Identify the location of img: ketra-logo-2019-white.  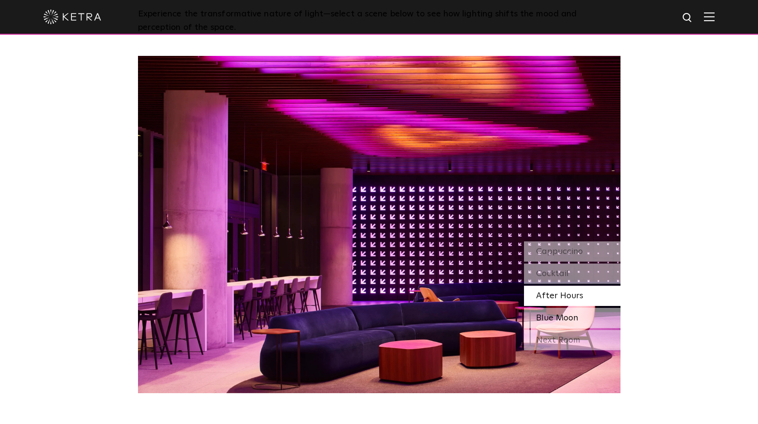
(72, 17).